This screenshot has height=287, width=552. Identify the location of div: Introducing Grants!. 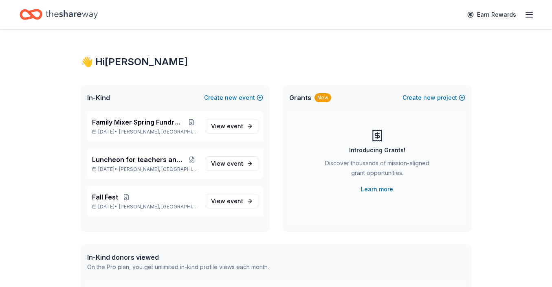
(377, 150).